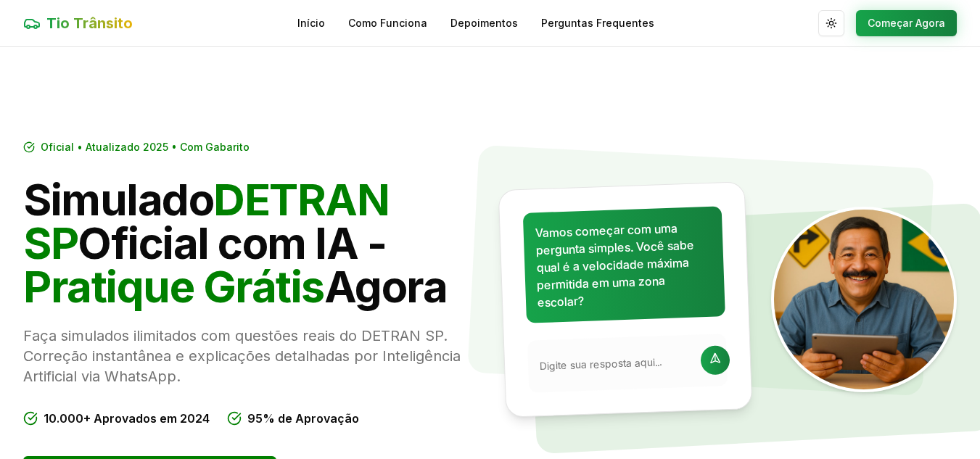 The image size is (980, 459). I want to click on p: Vamos começar com uma pergunta simples. Você sabe qual é a velocidade máxima permitida em uma zon..., so click(624, 265).